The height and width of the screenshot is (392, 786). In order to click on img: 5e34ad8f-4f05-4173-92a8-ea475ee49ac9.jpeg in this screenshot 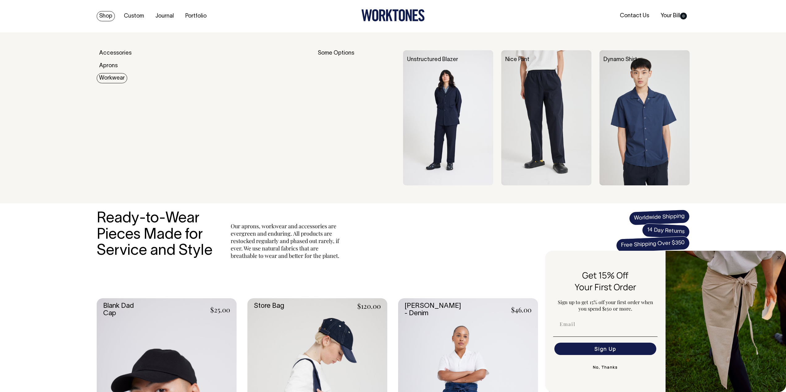, I will do `click(726, 322)`.